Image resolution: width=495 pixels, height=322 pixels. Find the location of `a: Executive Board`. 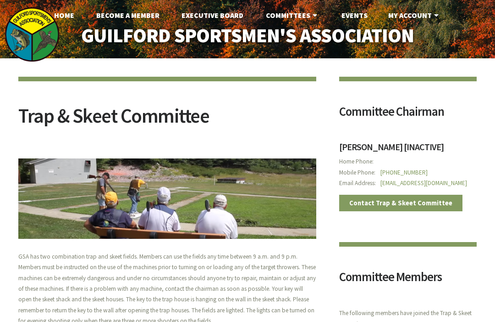

a: Executive Board is located at coordinates (212, 15).